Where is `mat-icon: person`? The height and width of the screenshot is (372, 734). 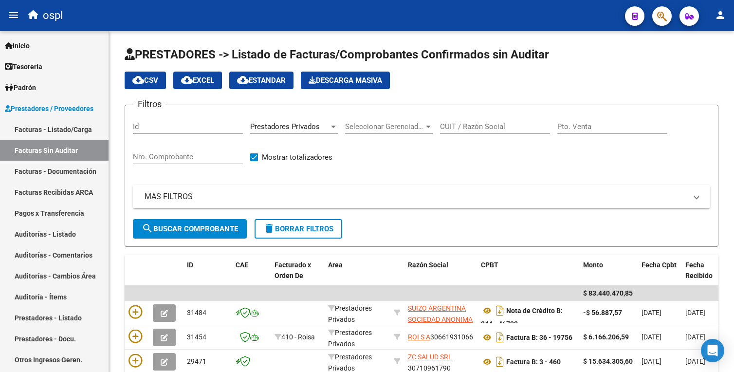
mat-icon: person is located at coordinates (720, 15).